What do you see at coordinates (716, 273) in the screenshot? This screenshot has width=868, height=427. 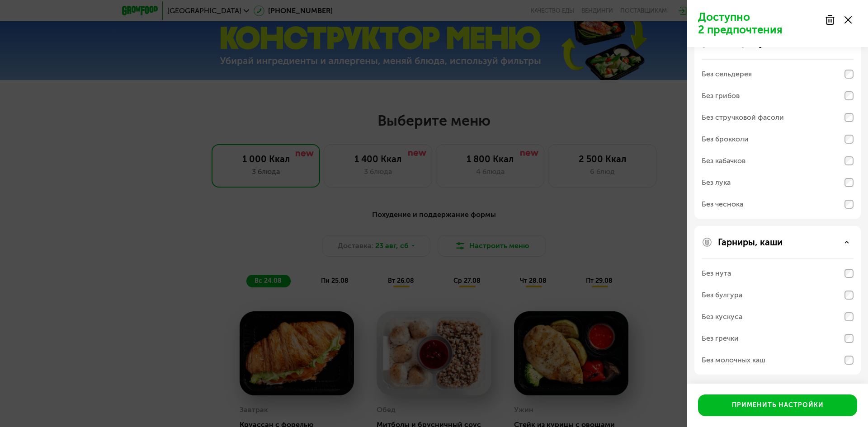 I see `div: Без нута` at bounding box center [716, 273].